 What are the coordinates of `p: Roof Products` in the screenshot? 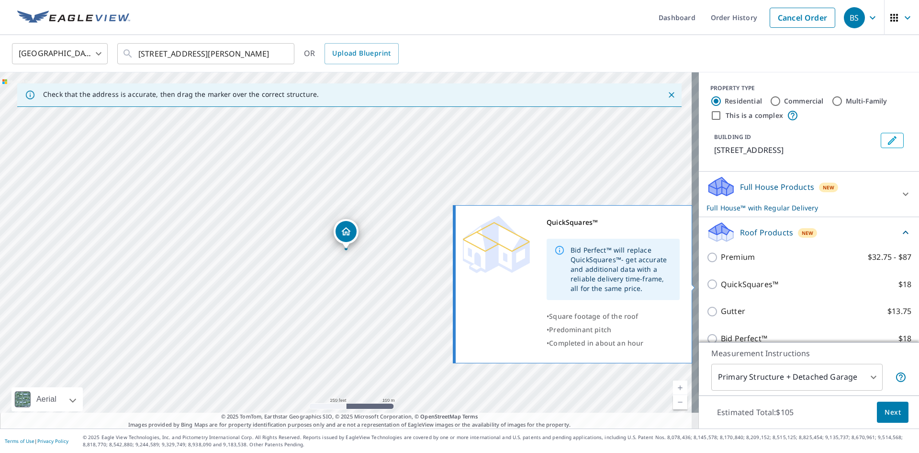 It's located at (767, 232).